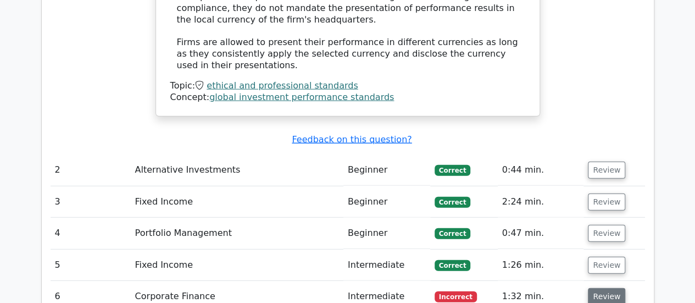 The height and width of the screenshot is (303, 695). I want to click on td: Intermediate, so click(387, 265).